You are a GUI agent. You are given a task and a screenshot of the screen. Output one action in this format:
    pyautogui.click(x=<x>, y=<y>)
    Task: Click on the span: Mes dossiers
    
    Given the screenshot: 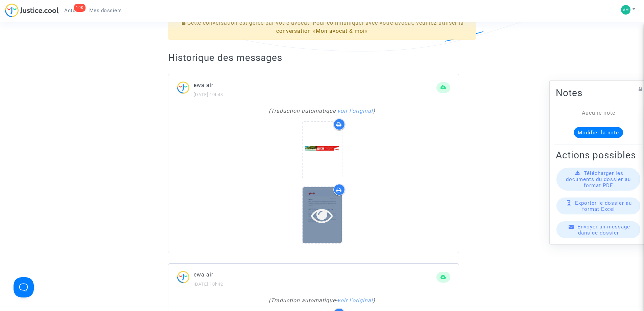 What is the action you would take?
    pyautogui.click(x=106, y=10)
    